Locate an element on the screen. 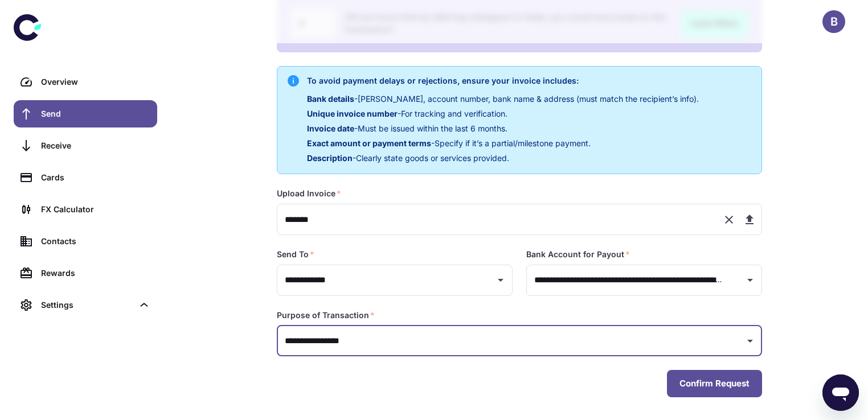 This screenshot has width=868, height=420. div: Contacts is located at coordinates (96, 241).